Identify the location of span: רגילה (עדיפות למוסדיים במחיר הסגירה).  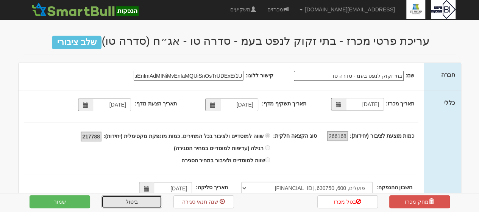
(218, 148).